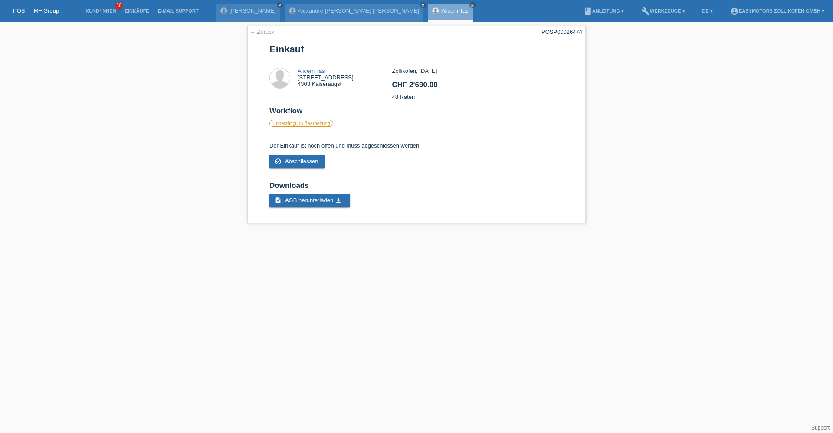 This screenshot has width=833, height=433. Describe the element at coordinates (477, 87) in the screenshot. I see `h2: CHF 2'690.00` at that location.